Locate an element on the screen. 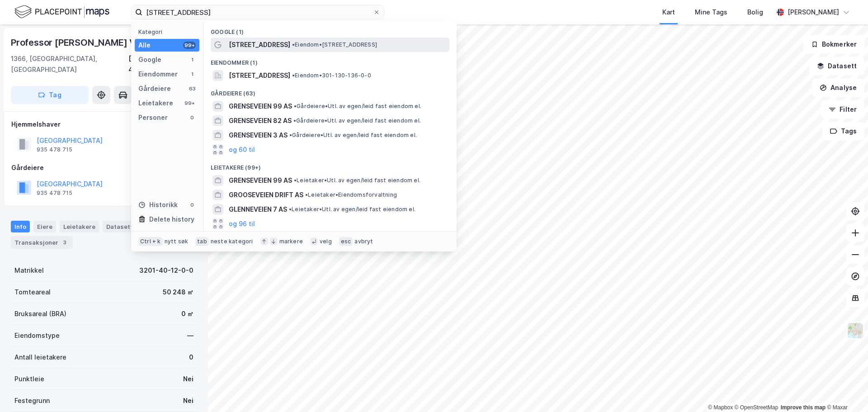 The width and height of the screenshot is (868, 412). div: Info is located at coordinates (20, 227).